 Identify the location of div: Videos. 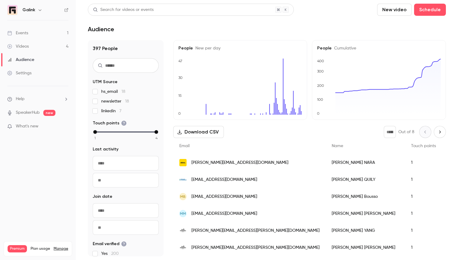
(18, 46).